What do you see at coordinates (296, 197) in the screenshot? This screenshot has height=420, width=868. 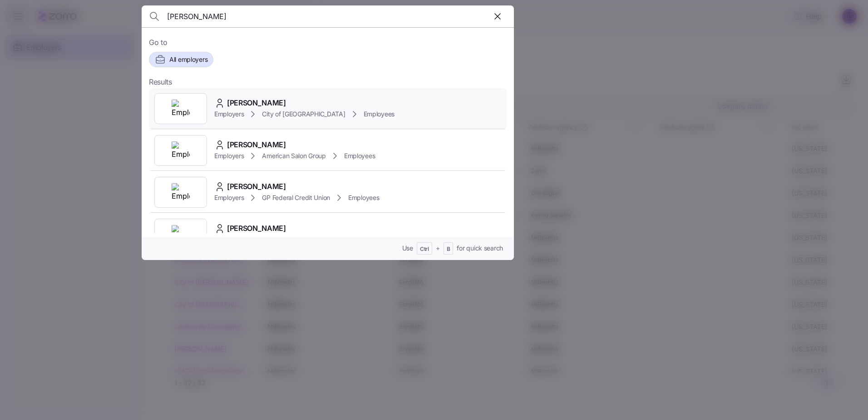 I see `span: GP Federal Credit Union` at bounding box center [296, 197].